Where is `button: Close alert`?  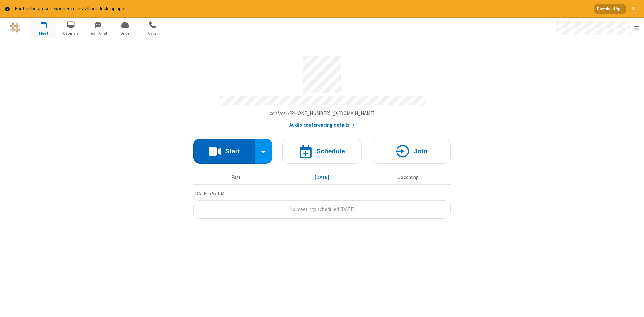 button: Close alert is located at coordinates (634, 8).